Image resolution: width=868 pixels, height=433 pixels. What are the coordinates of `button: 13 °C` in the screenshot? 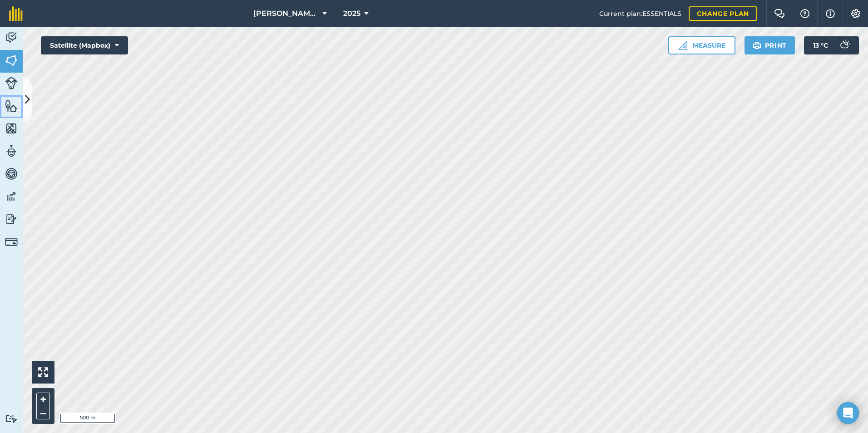 It's located at (831, 45).